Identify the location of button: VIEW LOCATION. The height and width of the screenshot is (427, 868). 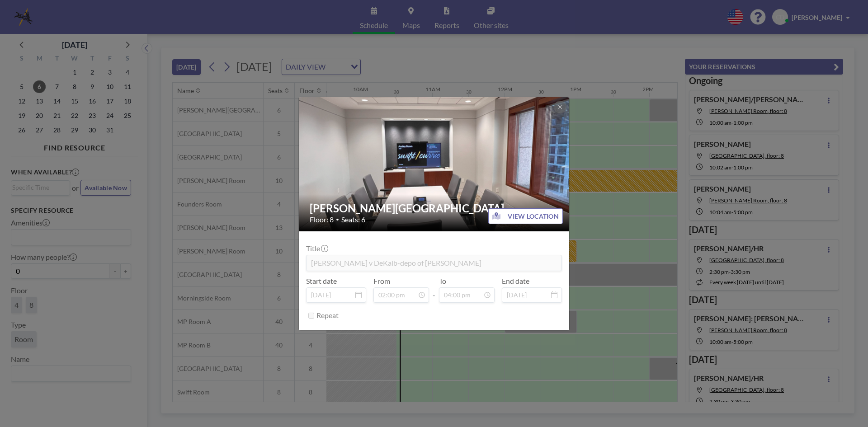
(525, 216).